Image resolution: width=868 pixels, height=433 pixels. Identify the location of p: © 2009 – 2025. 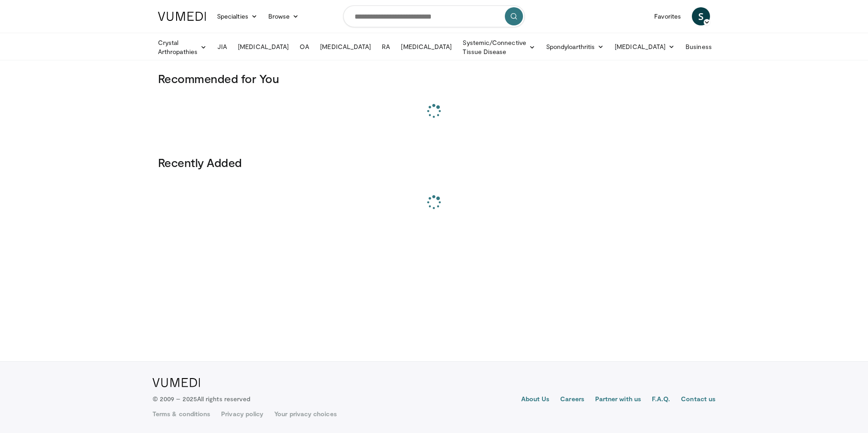
(201, 399).